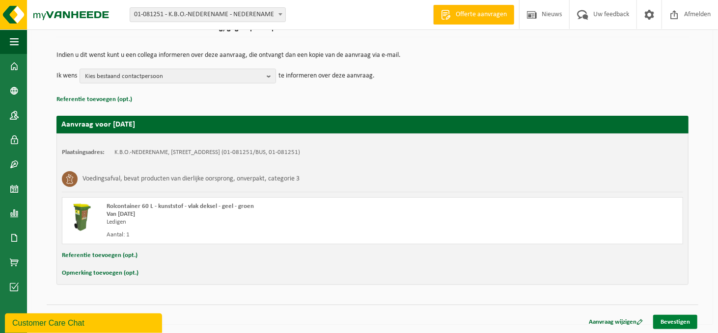  What do you see at coordinates (372, 55) in the screenshot?
I see `p: Indien u dit wenst kunt u een collega informeren over deze aanvraag, die ontvangt dan een kopie v...` at bounding box center [372, 55].